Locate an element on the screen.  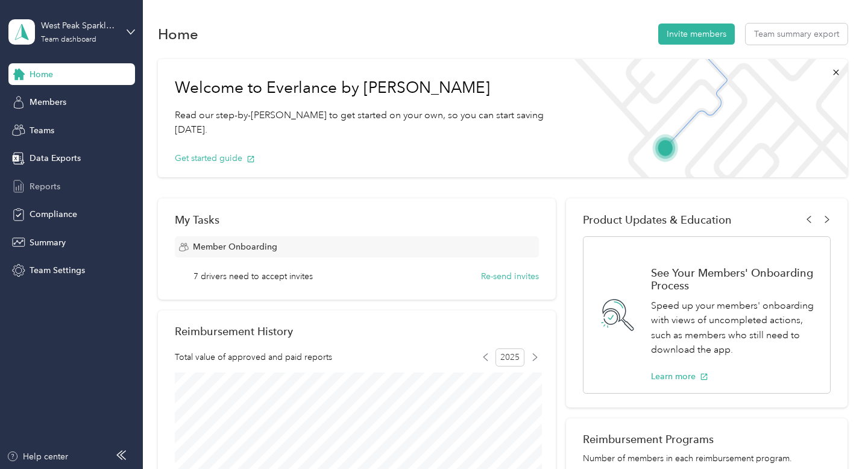
button: Invite members is located at coordinates (696, 34).